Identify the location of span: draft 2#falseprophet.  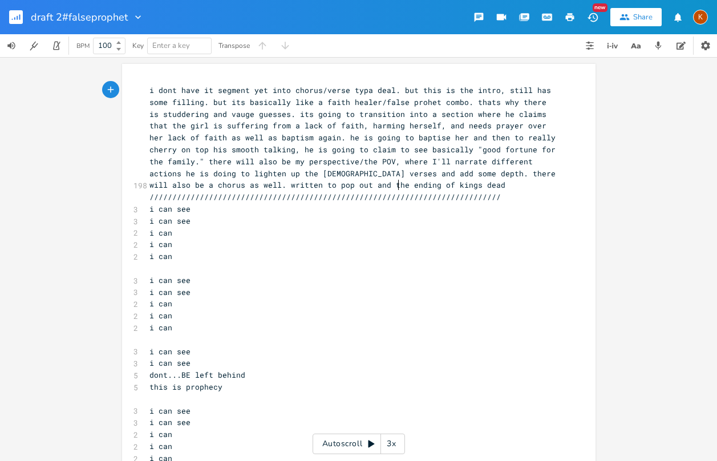
(79, 17).